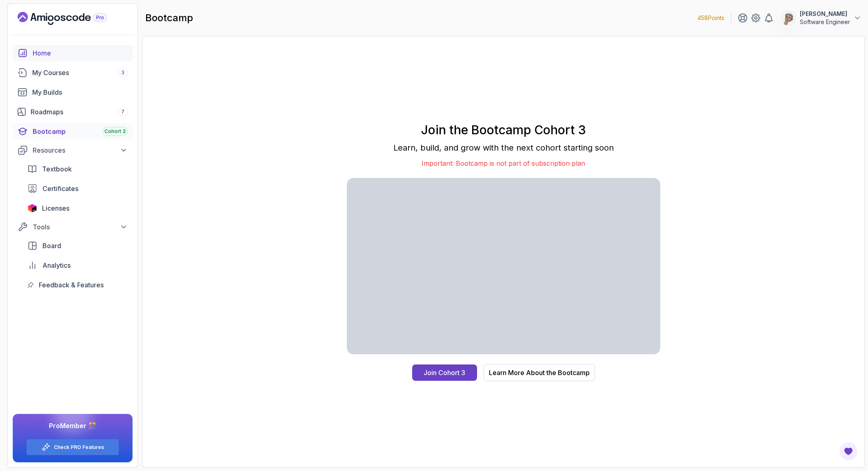  What do you see at coordinates (73, 150) in the screenshot?
I see `button: Resources` at bounding box center [73, 150].